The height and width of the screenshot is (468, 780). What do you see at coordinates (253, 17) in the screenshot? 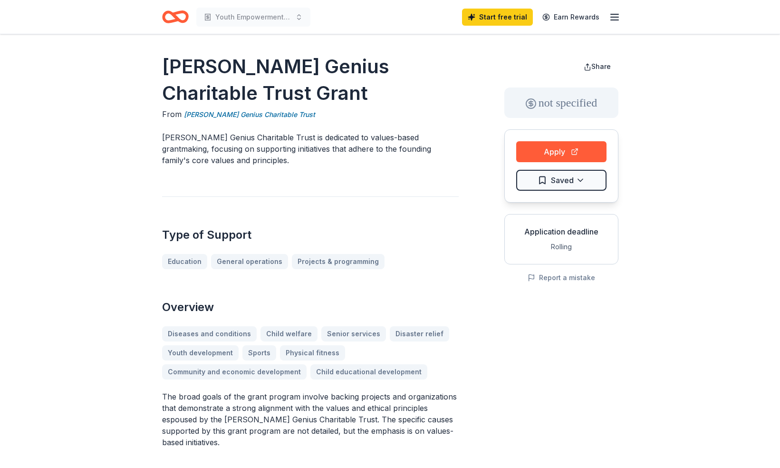
I see `button: Youth Empowerment and Family Enrichment Initiative` at bounding box center [253, 17].